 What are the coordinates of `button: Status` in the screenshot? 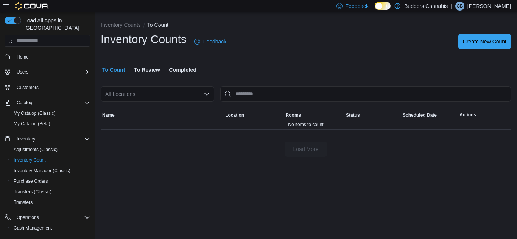 It's located at (372, 115).